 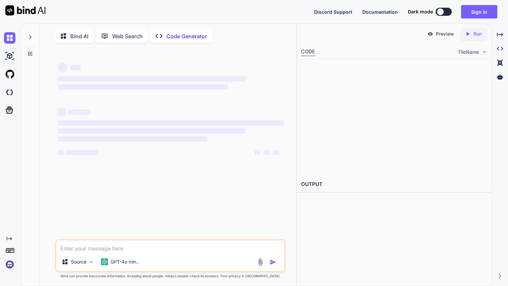 What do you see at coordinates (308, 52) in the screenshot?
I see `div: CODE` at bounding box center [308, 52].